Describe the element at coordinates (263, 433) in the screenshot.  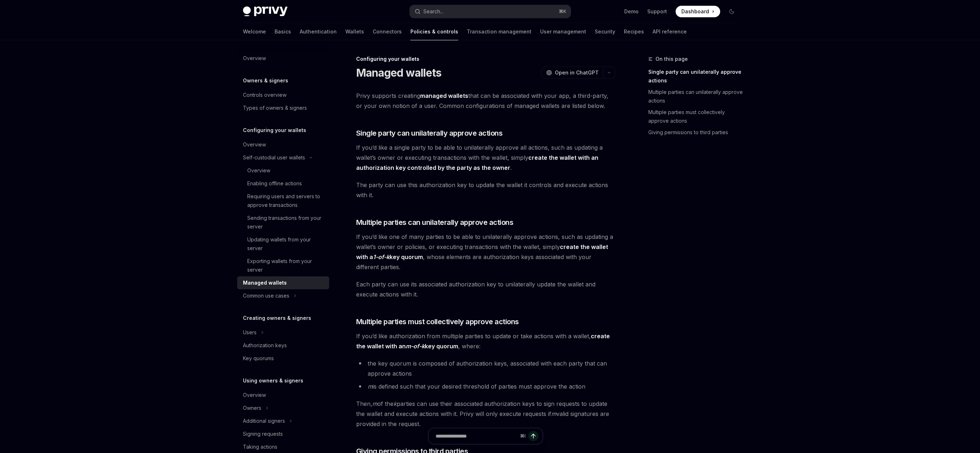
I see `div: Signing requests` at that location.